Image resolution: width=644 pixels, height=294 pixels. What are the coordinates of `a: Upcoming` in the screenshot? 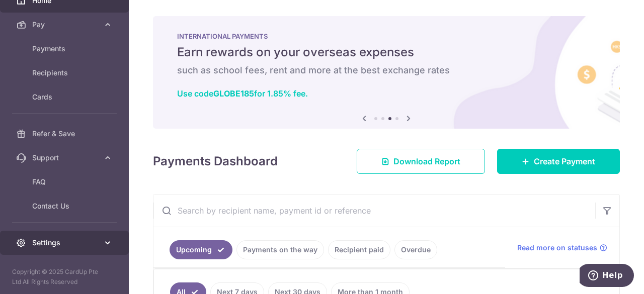 It's located at (200, 250).